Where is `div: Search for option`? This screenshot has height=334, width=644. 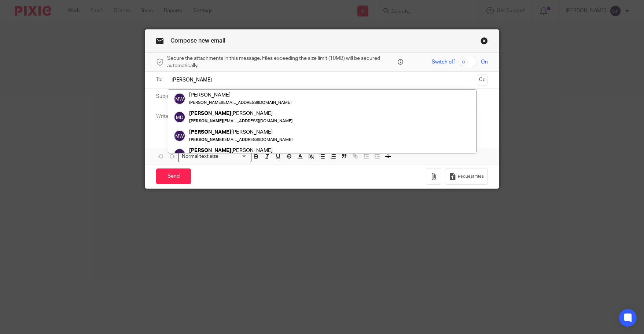 div: Search for option is located at coordinates (215, 156).